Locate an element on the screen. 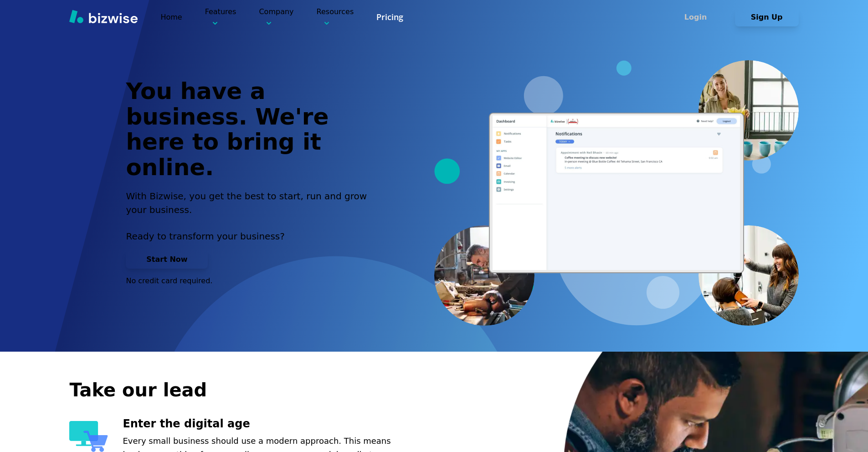  button: Start Now is located at coordinates (167, 259).